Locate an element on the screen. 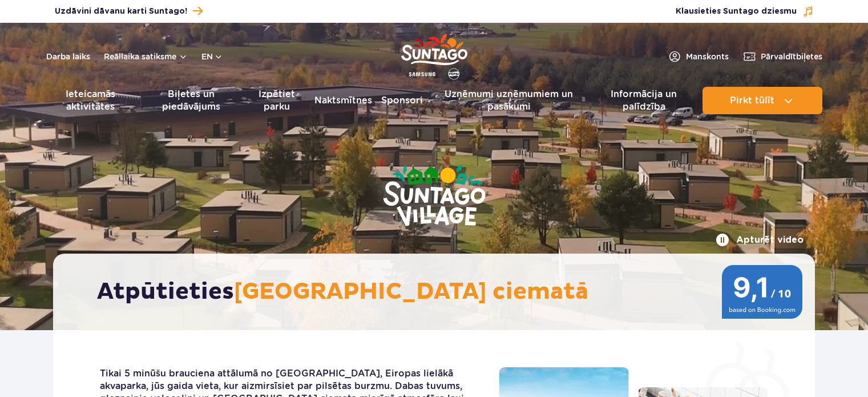 Image resolution: width=868 pixels, height=397 pixels. a: Biļetes un piedāvājums is located at coordinates (191, 101).